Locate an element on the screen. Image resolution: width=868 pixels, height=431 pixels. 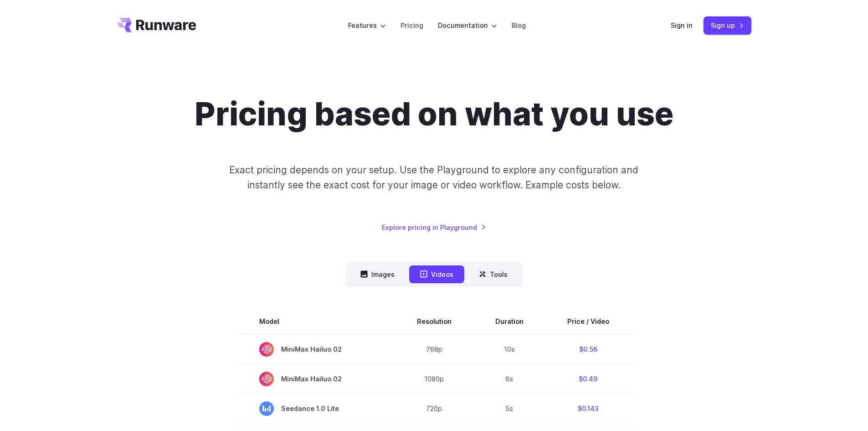
th: Resolution is located at coordinates (434, 321).